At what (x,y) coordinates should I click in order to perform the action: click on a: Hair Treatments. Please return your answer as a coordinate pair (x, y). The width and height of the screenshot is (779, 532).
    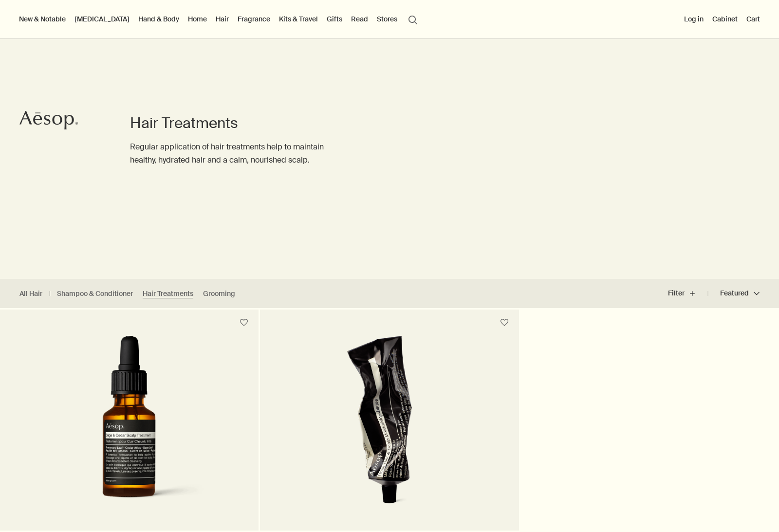
    Looking at the image, I should click on (168, 294).